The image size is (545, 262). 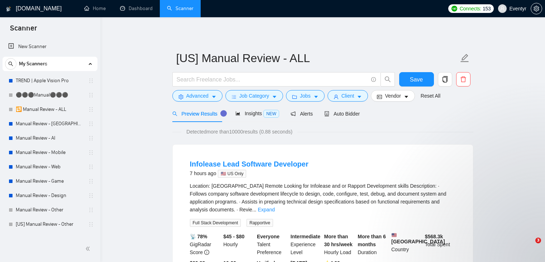 I want to click on span: Alerts, so click(x=302, y=114).